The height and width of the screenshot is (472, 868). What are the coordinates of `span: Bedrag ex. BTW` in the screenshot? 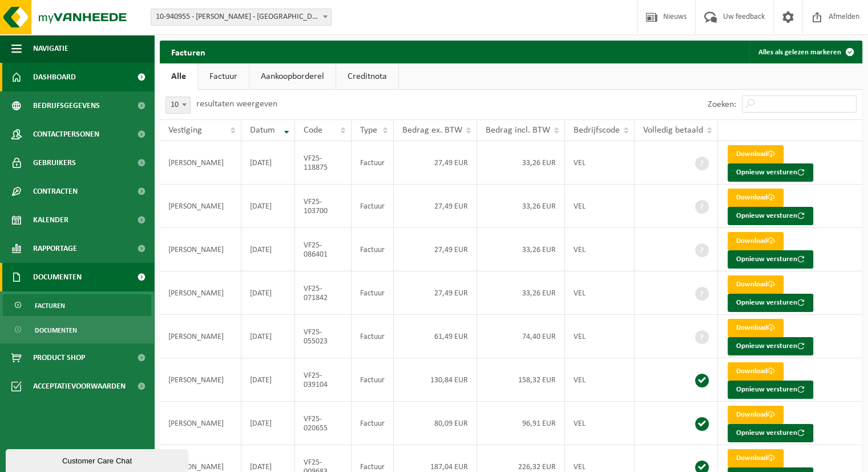 It's located at (432, 130).